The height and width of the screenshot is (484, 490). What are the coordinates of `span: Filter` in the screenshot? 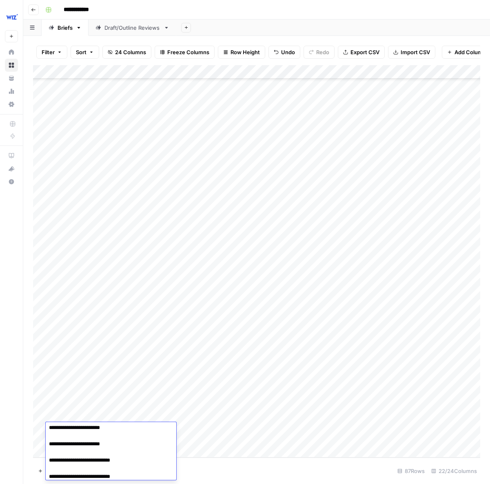 It's located at (48, 52).